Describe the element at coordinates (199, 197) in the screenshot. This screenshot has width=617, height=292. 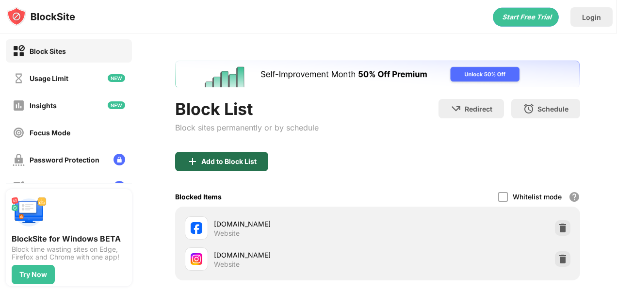
I see `div: Blocked Items` at that location.